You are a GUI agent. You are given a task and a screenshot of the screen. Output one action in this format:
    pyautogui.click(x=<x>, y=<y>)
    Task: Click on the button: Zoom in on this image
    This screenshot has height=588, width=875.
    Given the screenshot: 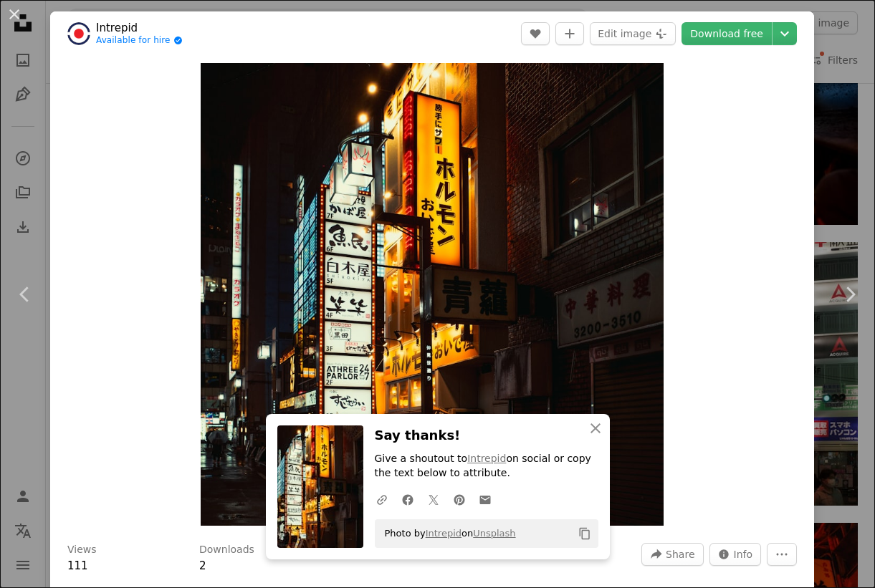 What is the action you would take?
    pyautogui.click(x=433, y=294)
    